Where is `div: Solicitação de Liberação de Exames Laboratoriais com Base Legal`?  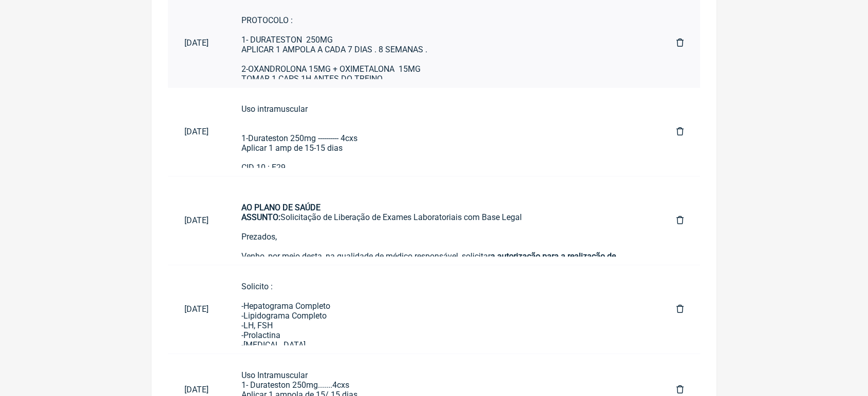 div: Solicitação de Liberação de Exames Laboratoriais com Base Legal is located at coordinates (442, 213).